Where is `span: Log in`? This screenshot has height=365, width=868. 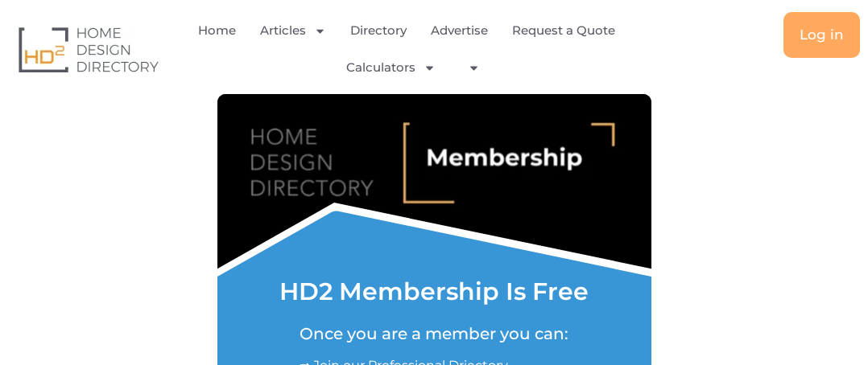 span: Log in is located at coordinates (821, 34).